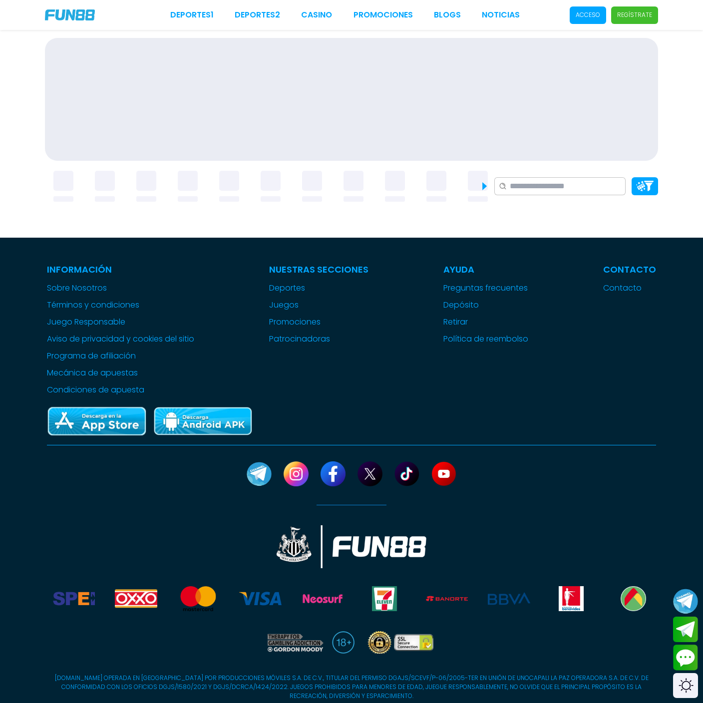 Image resolution: width=703 pixels, height=703 pixels. What do you see at coordinates (635, 15) in the screenshot?
I see `p: Regístrate` at bounding box center [635, 15].